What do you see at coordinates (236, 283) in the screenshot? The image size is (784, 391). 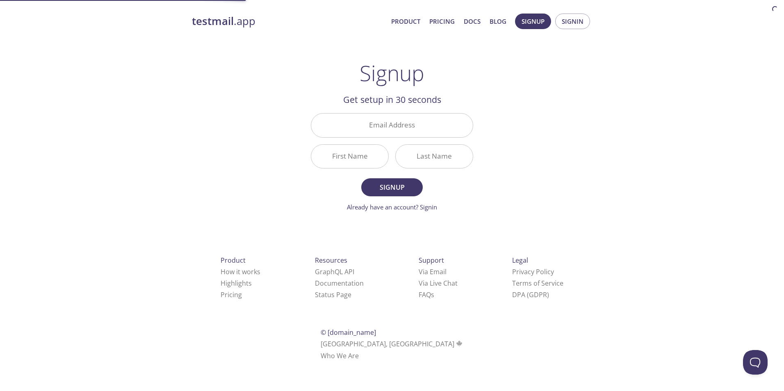 I see `a: Highlights` at bounding box center [236, 283].